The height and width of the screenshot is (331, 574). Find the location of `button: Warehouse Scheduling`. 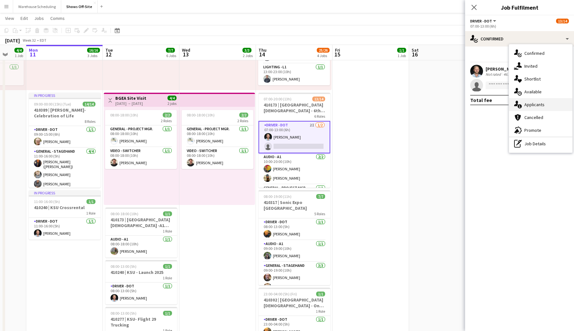

button: Warehouse Scheduling is located at coordinates (37, 6).